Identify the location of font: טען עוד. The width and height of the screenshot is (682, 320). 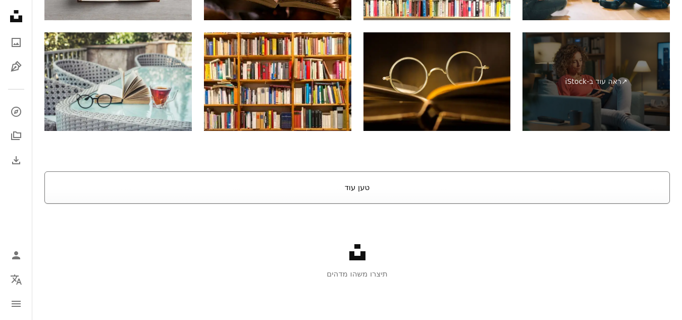
(358, 187).